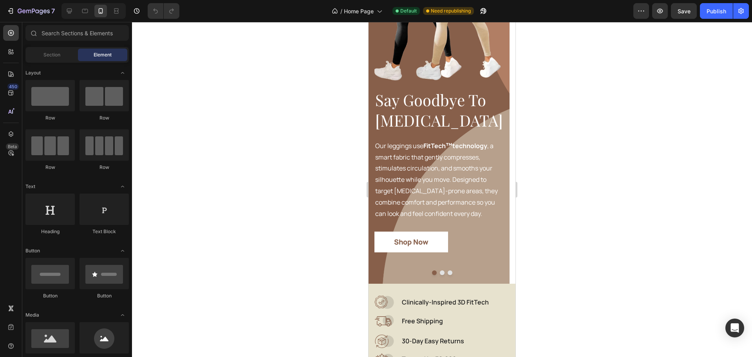 Image resolution: width=752 pixels, height=357 pixels. Describe the element at coordinates (33, 73) in the screenshot. I see `span: Layout` at that location.